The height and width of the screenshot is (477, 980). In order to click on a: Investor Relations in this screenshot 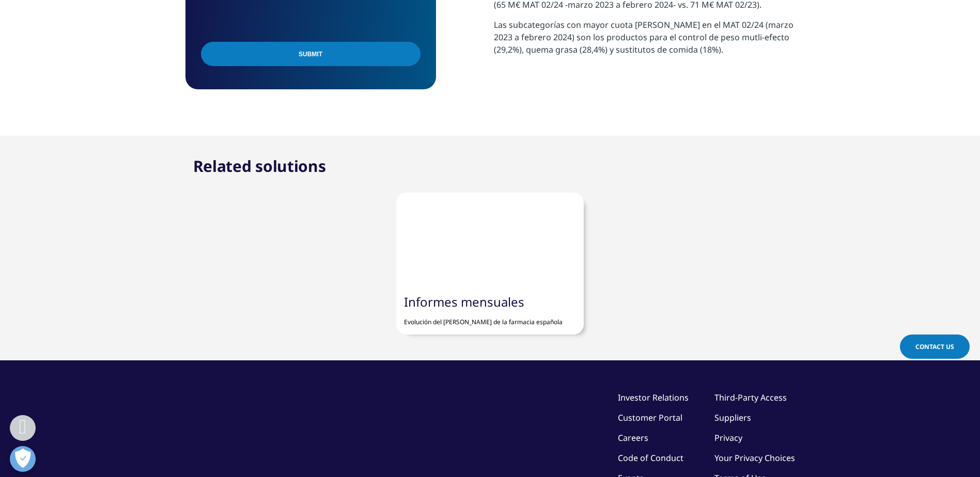, I will do `click(653, 398)`.